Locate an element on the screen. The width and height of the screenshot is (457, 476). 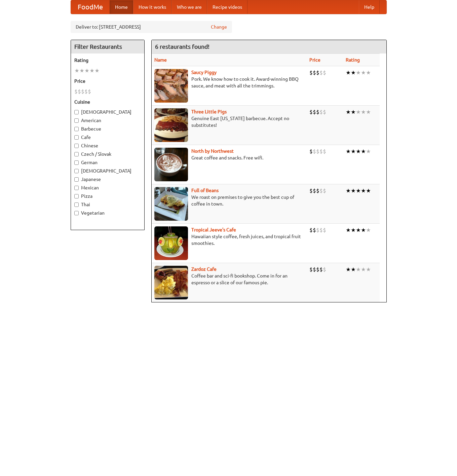
label: Mexican is located at coordinates (108, 188).